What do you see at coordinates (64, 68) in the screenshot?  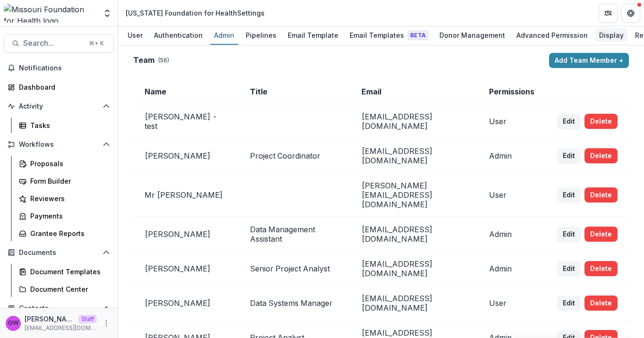 I see `span: Notifications` at bounding box center [64, 68].